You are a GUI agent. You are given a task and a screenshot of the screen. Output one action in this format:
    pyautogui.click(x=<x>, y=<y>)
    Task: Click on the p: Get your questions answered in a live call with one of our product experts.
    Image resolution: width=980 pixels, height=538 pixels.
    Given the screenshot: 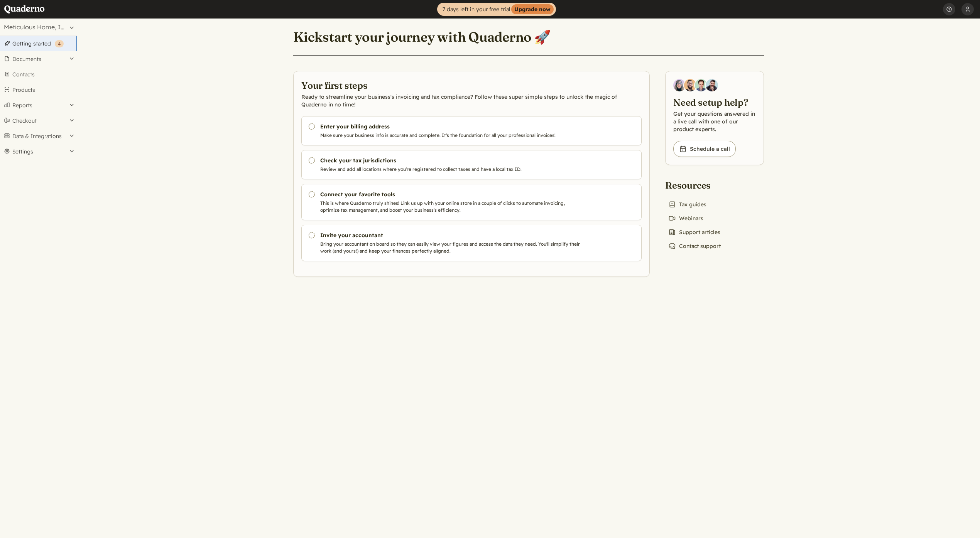 What is the action you would take?
    pyautogui.click(x=715, y=121)
    